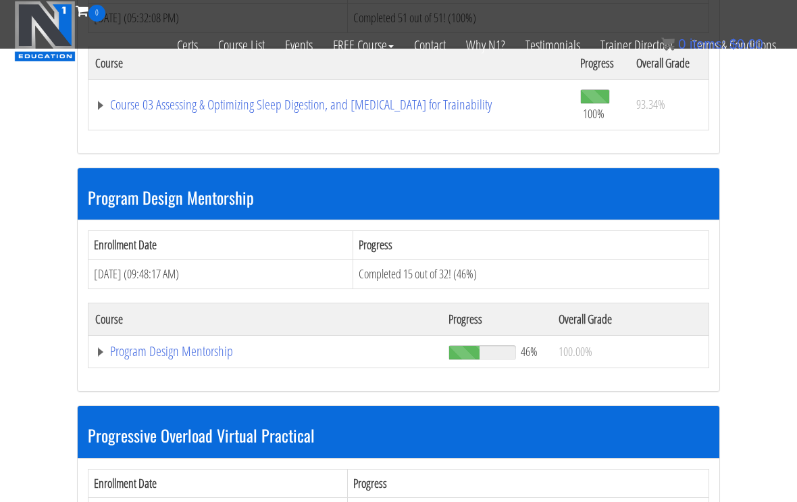 Image resolution: width=797 pixels, height=502 pixels. What do you see at coordinates (187, 45) in the screenshot?
I see `a: Certs` at bounding box center [187, 45].